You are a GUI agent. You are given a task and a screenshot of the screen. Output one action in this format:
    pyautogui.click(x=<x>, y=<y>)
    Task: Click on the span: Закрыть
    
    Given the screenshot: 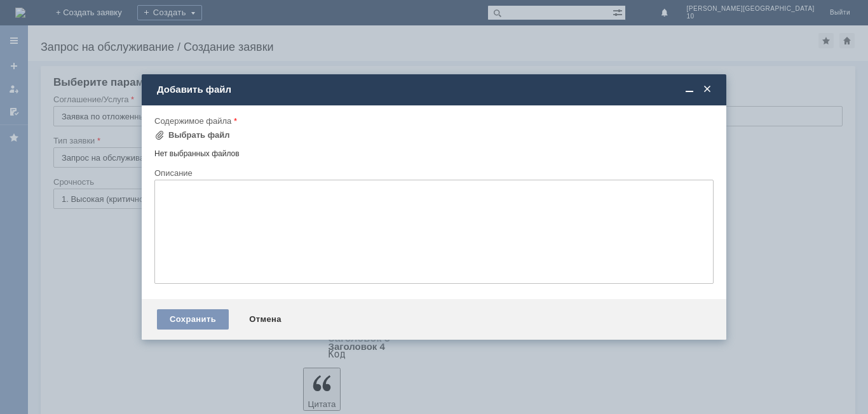 What is the action you would take?
    pyautogui.click(x=707, y=90)
    